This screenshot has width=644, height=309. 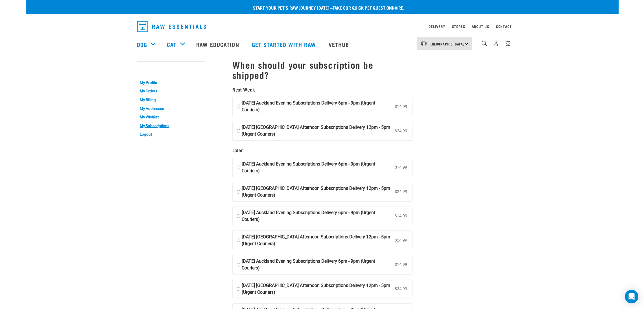 What do you see at coordinates (171, 83) in the screenshot?
I see `a: My Profile` at bounding box center [171, 83].